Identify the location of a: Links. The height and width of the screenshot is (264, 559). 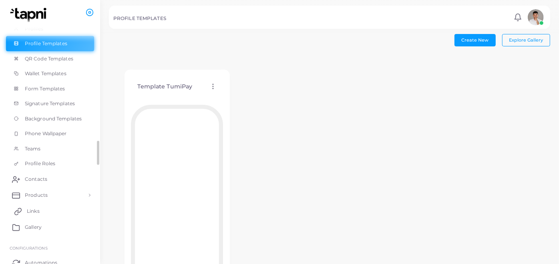
(50, 211).